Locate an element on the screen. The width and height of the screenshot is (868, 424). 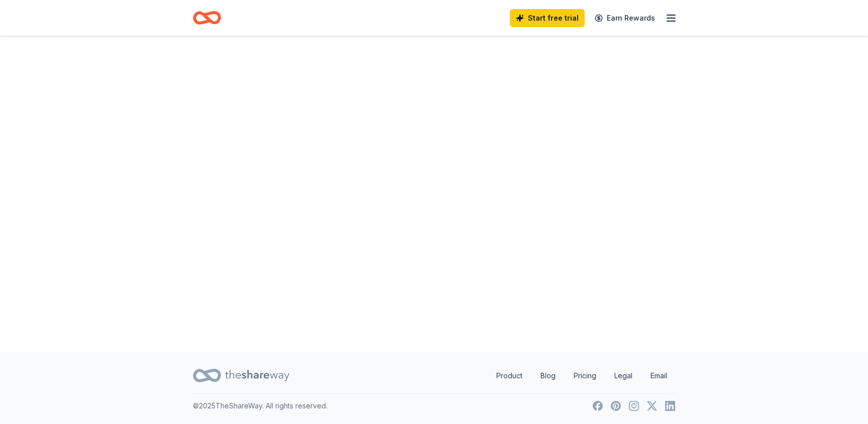
p: © 2025 TheShareWay. All rights reserved. is located at coordinates (260, 406).